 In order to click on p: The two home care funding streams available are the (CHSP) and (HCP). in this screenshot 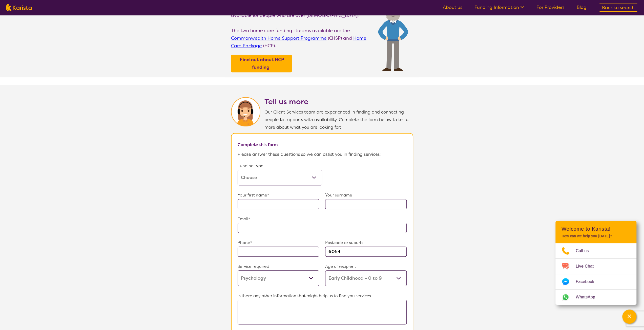, I will do `click(302, 38)`.